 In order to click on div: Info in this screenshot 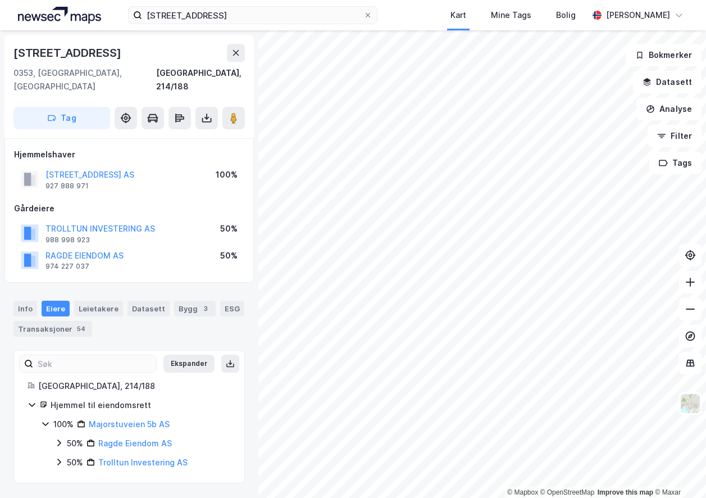, I will do `click(25, 308)`.